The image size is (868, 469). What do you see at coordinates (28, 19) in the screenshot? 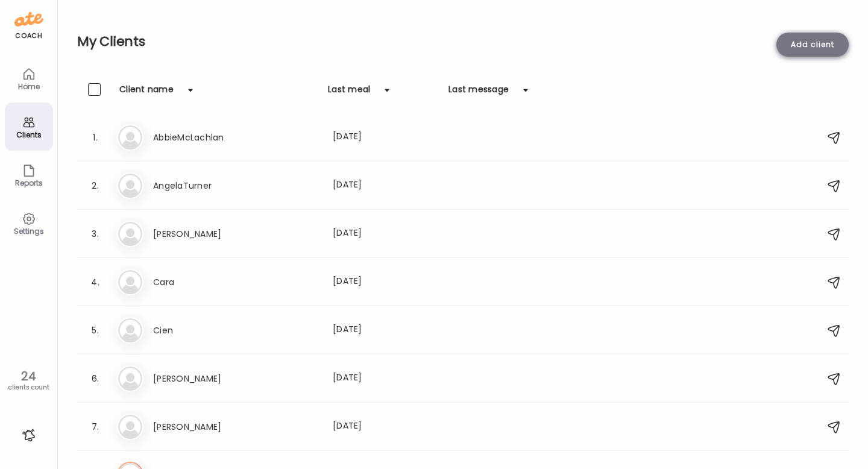
I see `img: ate` at bounding box center [28, 19].